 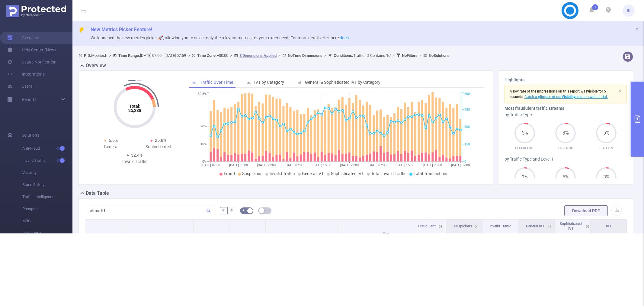 What do you see at coordinates (204, 126) in the screenshot?
I see `tspan: 20%` at bounding box center [204, 126].